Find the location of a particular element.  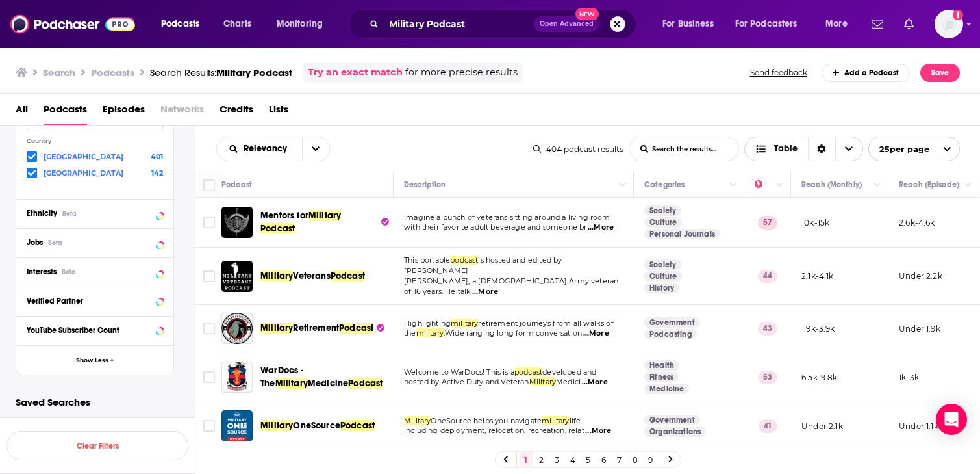

img: Military OneSource Podcast is located at coordinates (237, 425).